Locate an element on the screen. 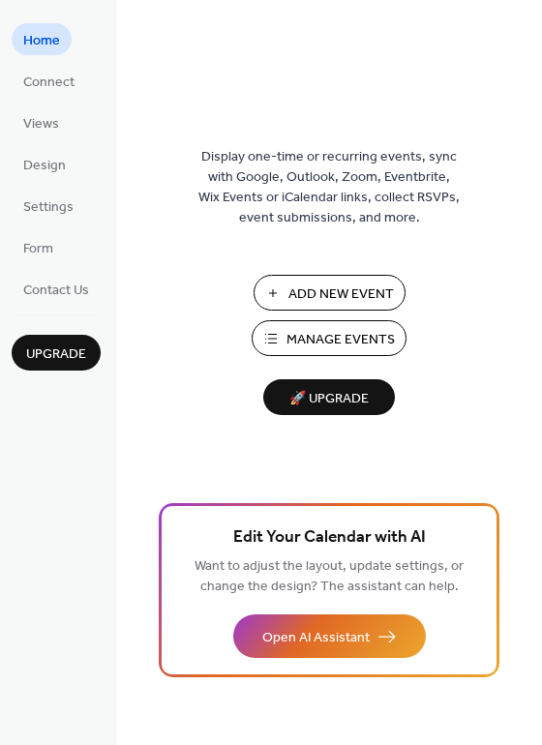  a: Views is located at coordinates (41, 122).